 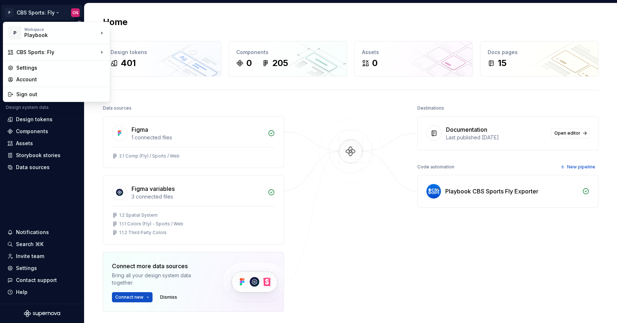 What do you see at coordinates (15, 33) in the screenshot?
I see `div: P` at bounding box center [15, 33].